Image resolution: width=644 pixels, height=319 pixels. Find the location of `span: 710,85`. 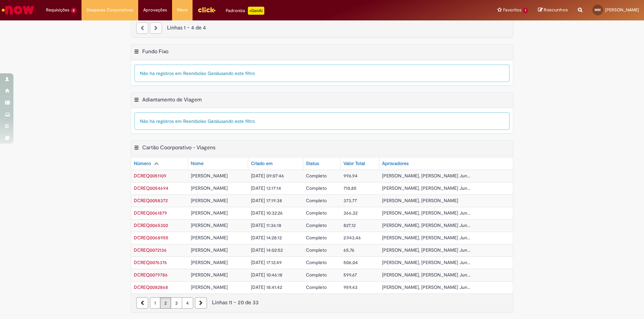

span: 710,85 is located at coordinates (350, 188).